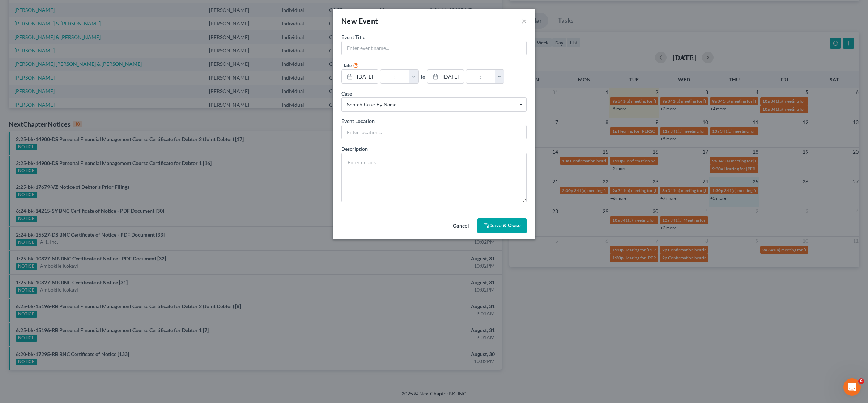 The image size is (868, 403). Describe the element at coordinates (434, 48) in the screenshot. I see `input: Enter event name...` at that location.